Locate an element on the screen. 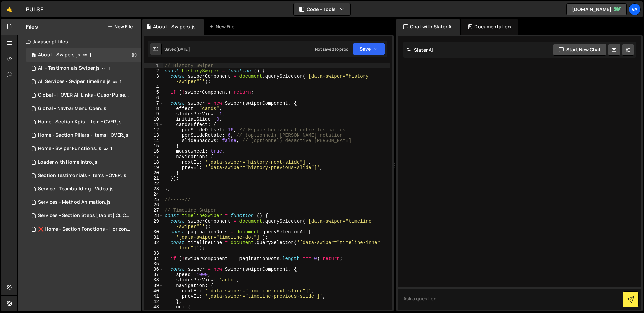  div: All - Testimonials Swiper.js is located at coordinates (69, 68).